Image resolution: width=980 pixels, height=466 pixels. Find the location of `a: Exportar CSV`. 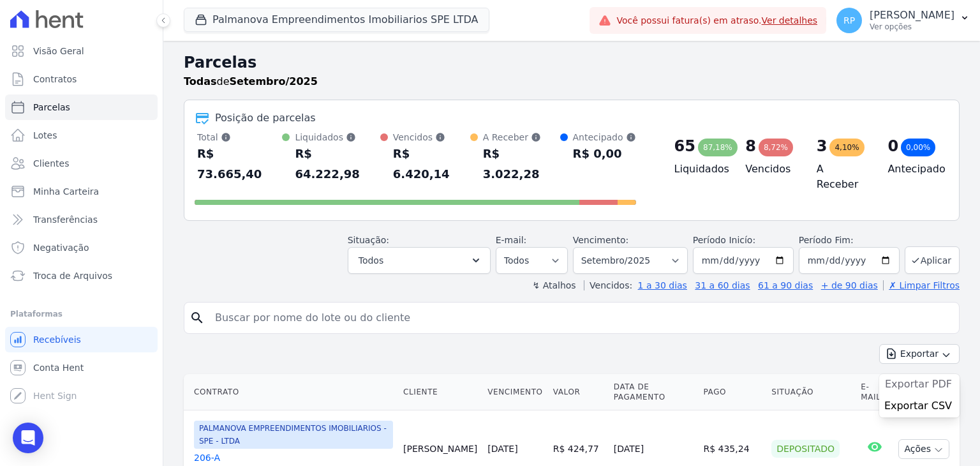

a: Exportar CSV is located at coordinates (919, 408).